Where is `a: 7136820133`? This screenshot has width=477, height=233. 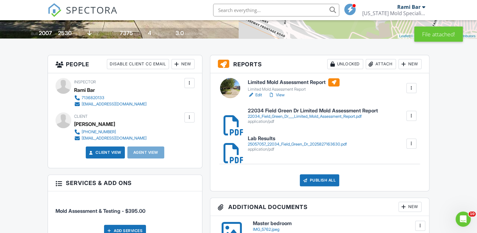
a: 7136820133 is located at coordinates (110, 98).